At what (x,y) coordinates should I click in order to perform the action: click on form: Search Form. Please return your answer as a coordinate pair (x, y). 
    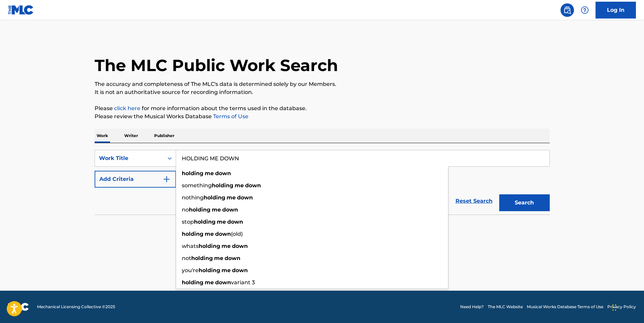
    Looking at the image, I should click on (322, 182).